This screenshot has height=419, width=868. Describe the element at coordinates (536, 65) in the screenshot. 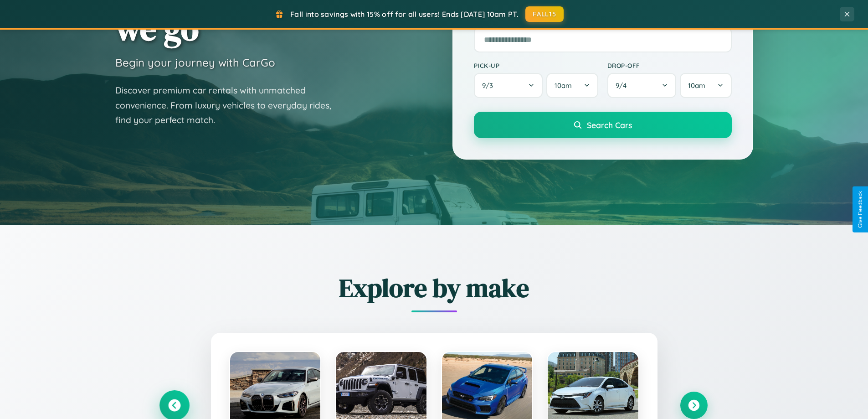

I see `label: Pick-up` at that location.